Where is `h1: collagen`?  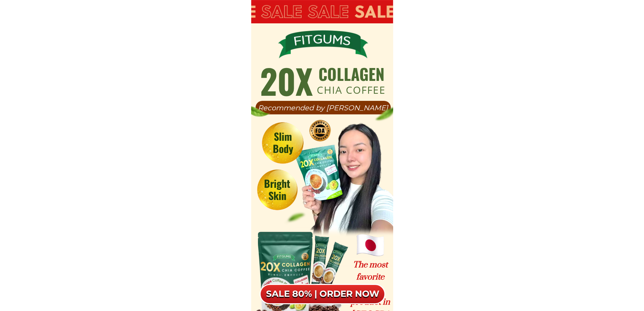 h1: collagen is located at coordinates (351, 74).